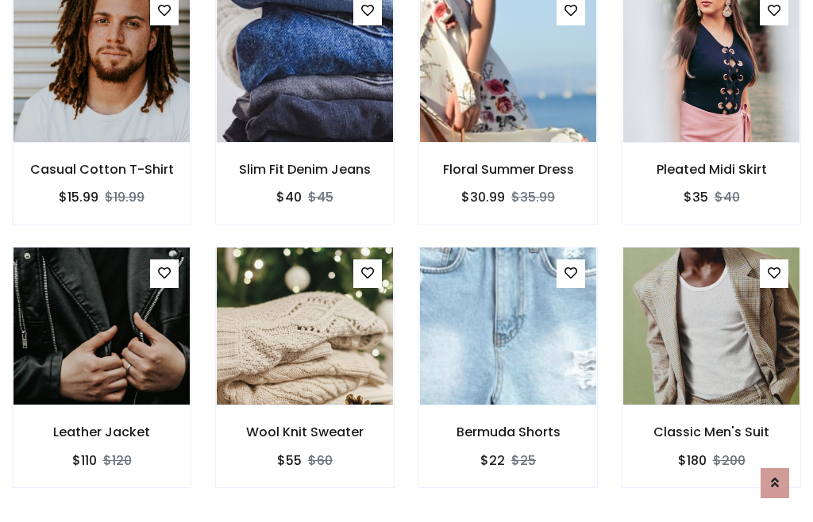 The width and height of the screenshot is (813, 522). Describe the element at coordinates (125, 197) in the screenshot. I see `del: $19.99` at that location.